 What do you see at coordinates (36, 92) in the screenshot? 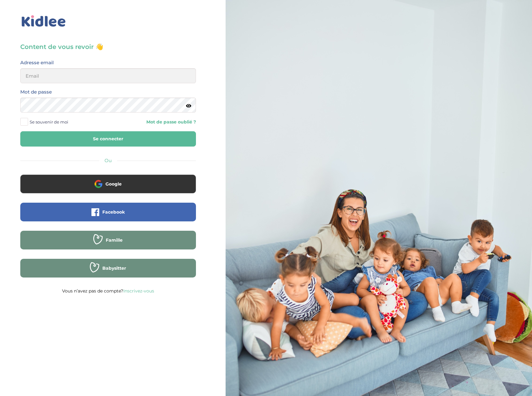
I see `label: Mot de passe` at bounding box center [36, 92].